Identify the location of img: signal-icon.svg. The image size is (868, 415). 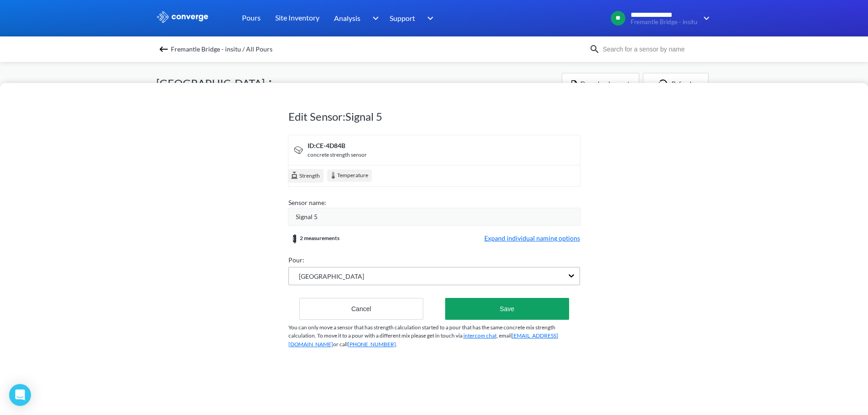
(299, 150).